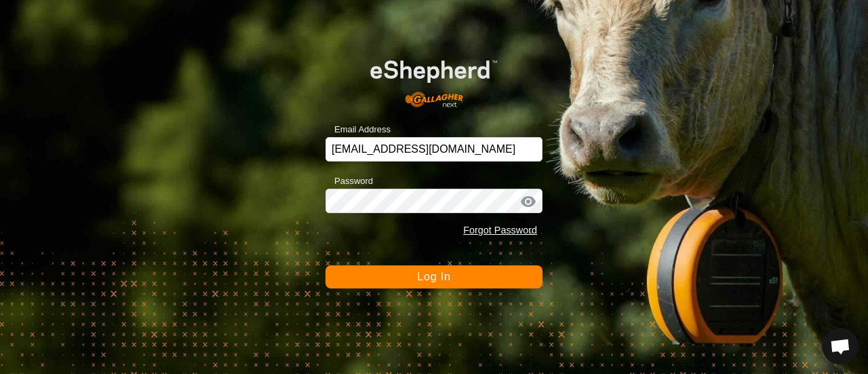 This screenshot has width=868, height=374. Describe the element at coordinates (433, 276) in the screenshot. I see `span: Log In` at that location.